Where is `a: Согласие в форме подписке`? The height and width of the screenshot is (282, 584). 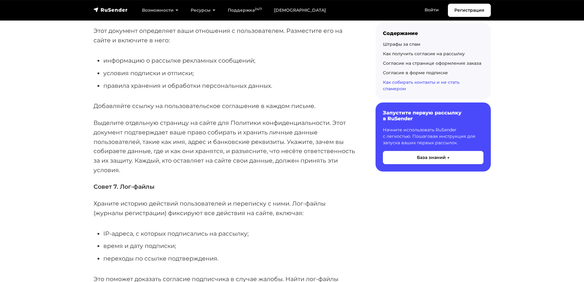
a: Согласие в форме подписке is located at coordinates (415, 73).